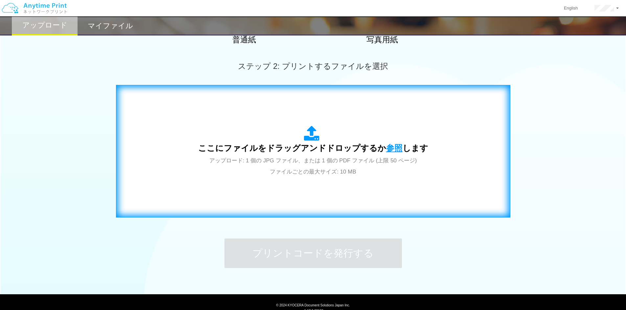 Image resolution: width=626 pixels, height=310 pixels. I want to click on h2: マイファイル, so click(110, 26).